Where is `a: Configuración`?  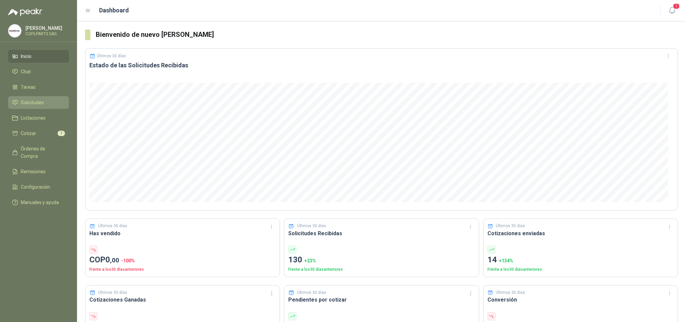 a: Configuración is located at coordinates (39, 187).